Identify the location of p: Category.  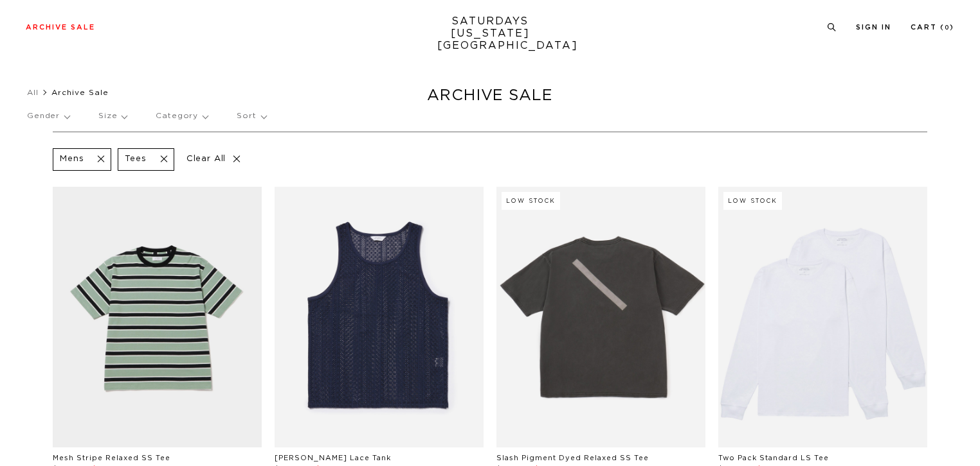
(181, 117).